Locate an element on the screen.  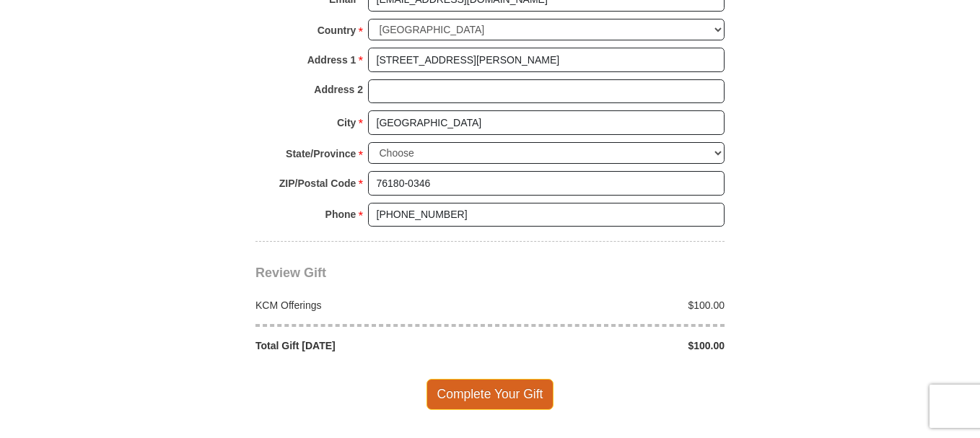
span: Complete Your Gift is located at coordinates (490, 394).